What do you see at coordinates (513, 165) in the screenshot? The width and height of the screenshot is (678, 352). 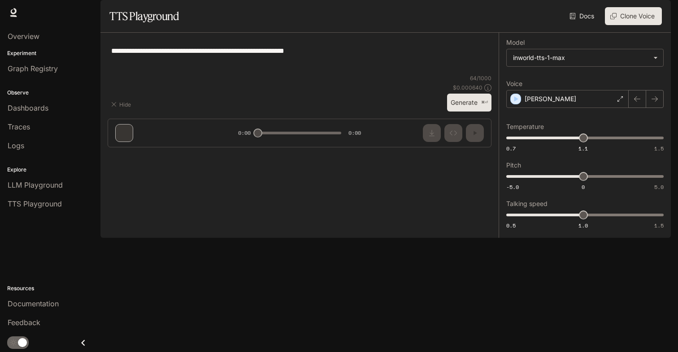 I see `p: Pitch` at bounding box center [513, 165].